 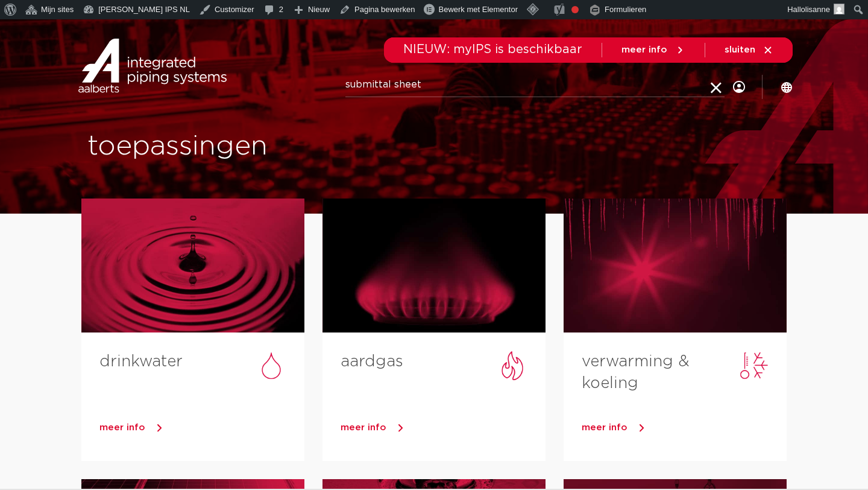 What do you see at coordinates (258, 146) in the screenshot?
I see `h1: toepassingen` at bounding box center [258, 146].